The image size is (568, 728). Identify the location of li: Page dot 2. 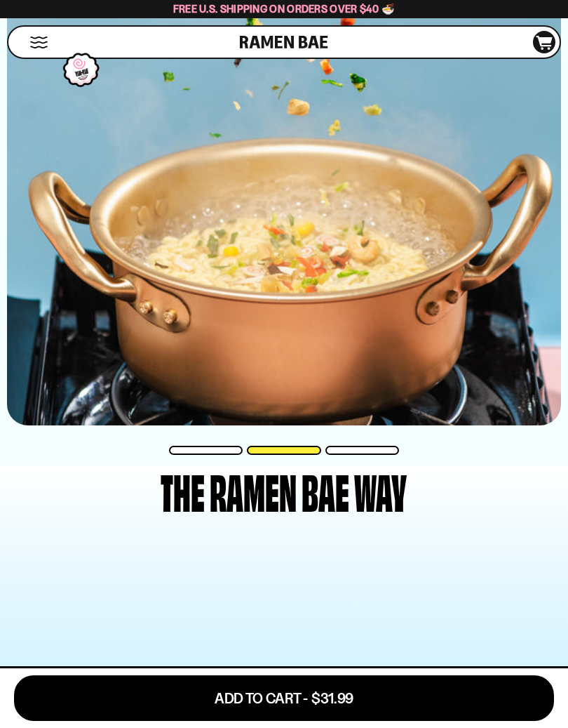
(284, 450).